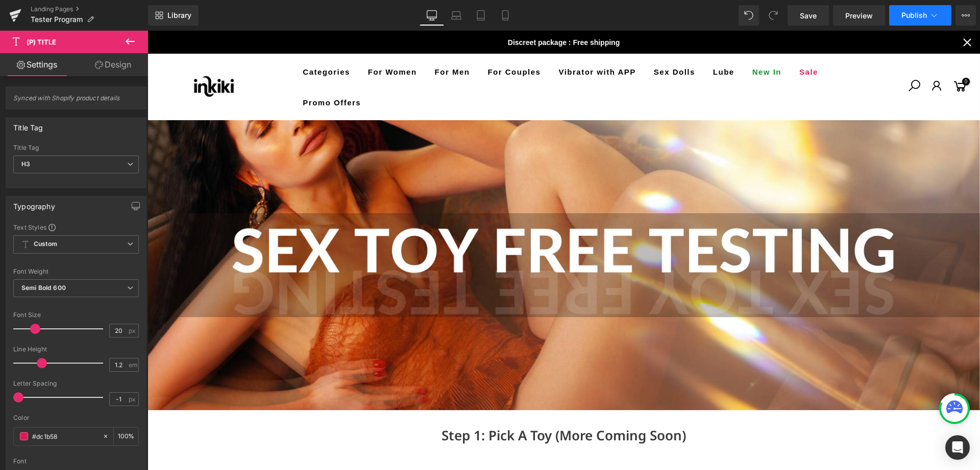 The image size is (980, 470). Describe the element at coordinates (76, 101) in the screenshot. I see `span: Synced with Shopify product details` at that location.